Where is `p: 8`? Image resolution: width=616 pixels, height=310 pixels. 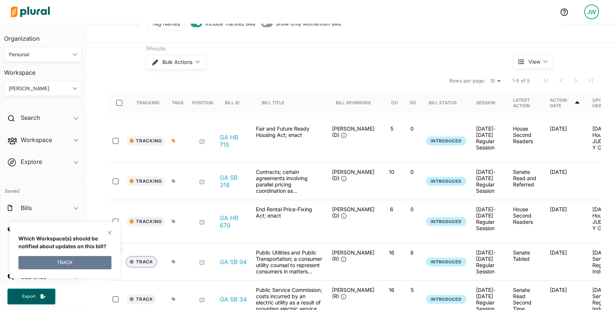 p: 8 is located at coordinates (412, 252).